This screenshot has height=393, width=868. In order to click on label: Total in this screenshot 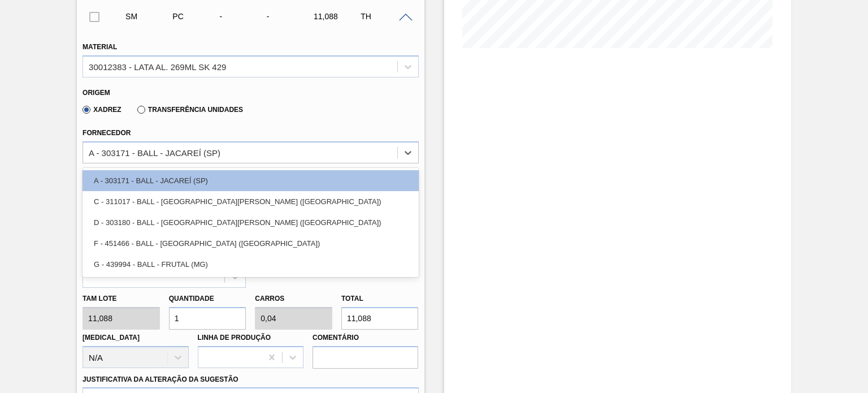, I will do `click(352, 299)`.